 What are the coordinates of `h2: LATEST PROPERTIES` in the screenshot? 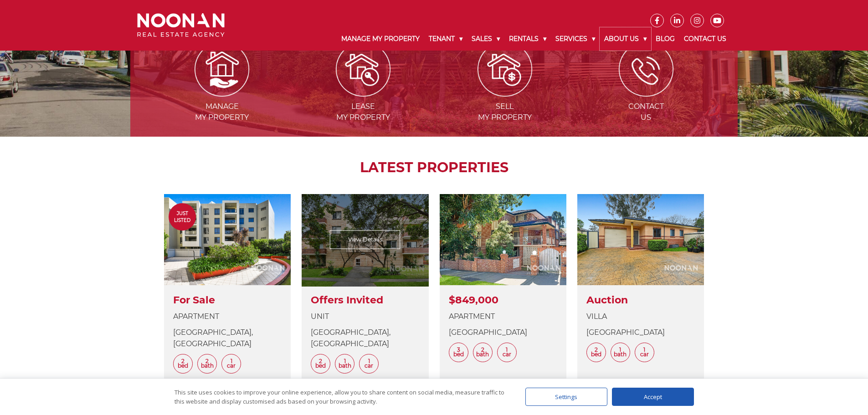 It's located at (434, 168).